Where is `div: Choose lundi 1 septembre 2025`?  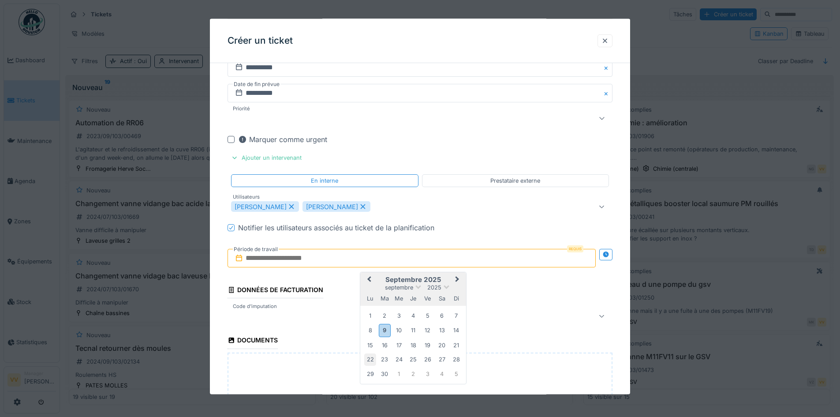 div: Choose lundi 1 septembre 2025 is located at coordinates (370, 315).